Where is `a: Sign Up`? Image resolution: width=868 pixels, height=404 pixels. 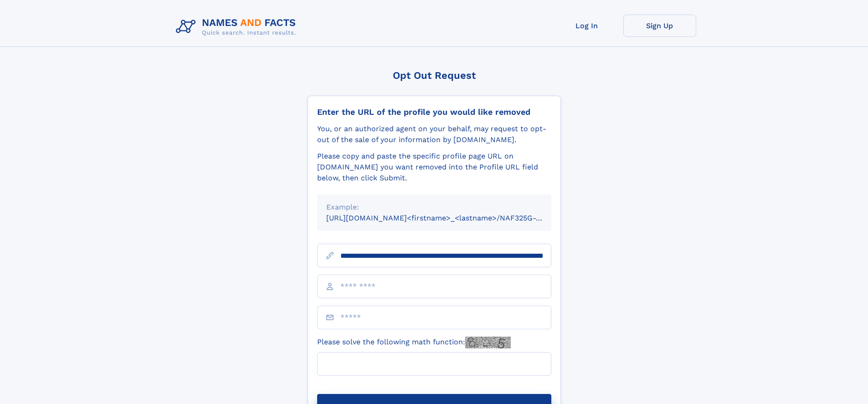 a: Sign Up is located at coordinates (659, 25).